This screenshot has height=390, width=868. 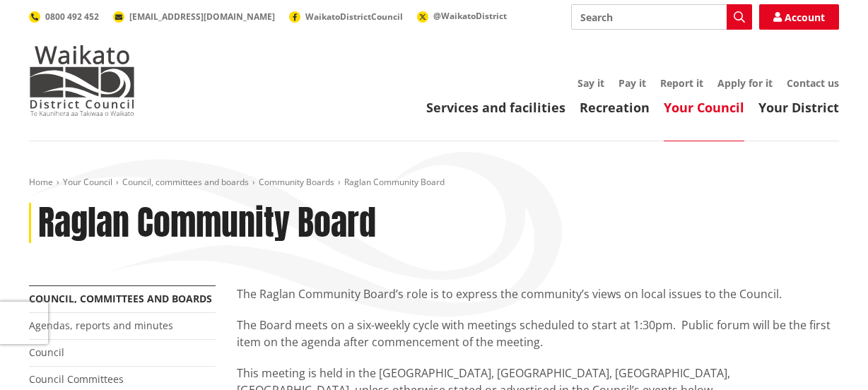 What do you see at coordinates (207, 223) in the screenshot?
I see `h1: Raglan Community Board` at bounding box center [207, 223].